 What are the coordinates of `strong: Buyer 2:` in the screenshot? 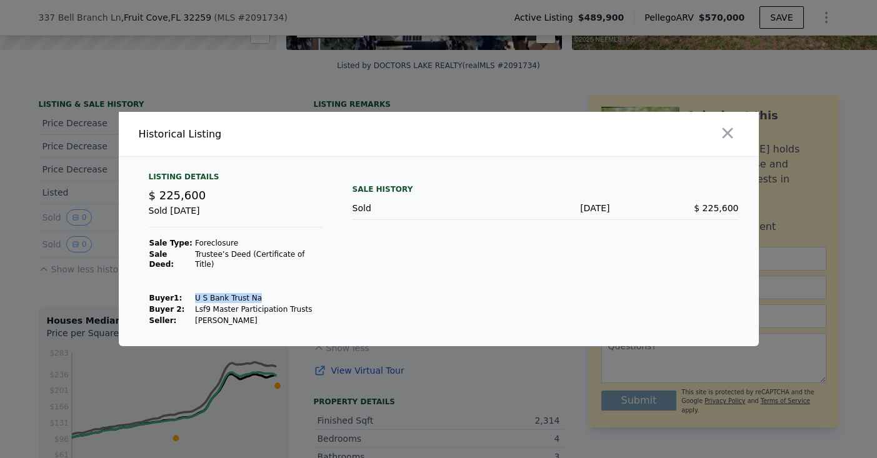 It's located at (167, 309).